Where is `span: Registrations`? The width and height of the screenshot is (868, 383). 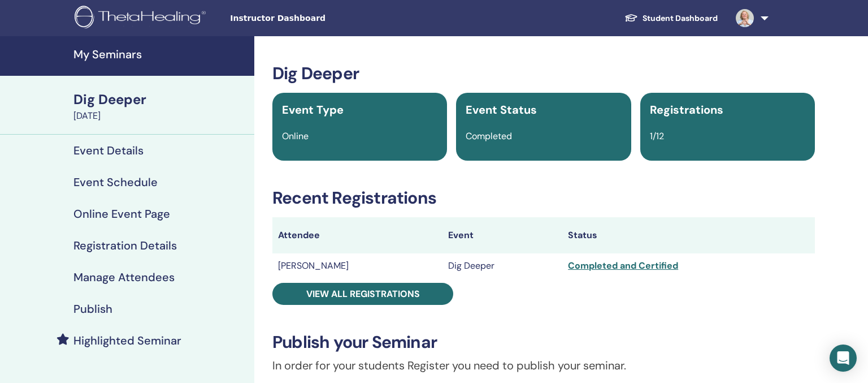
span: Registrations is located at coordinates (687, 110).